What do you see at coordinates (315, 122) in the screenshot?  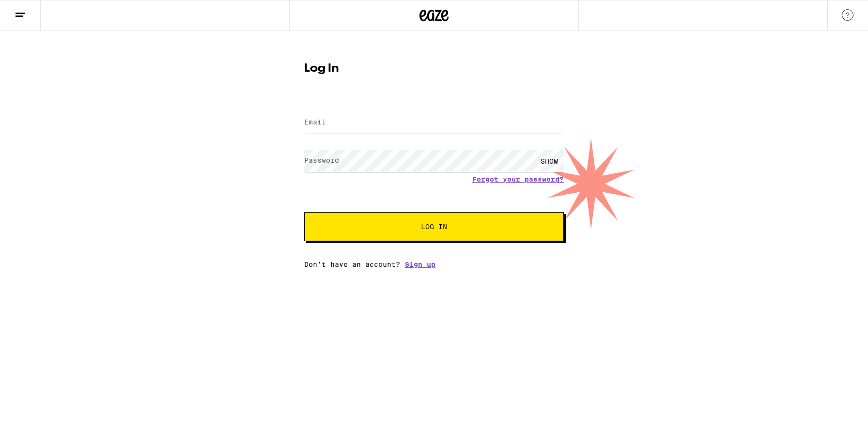 I see `label: Email` at bounding box center [315, 122].